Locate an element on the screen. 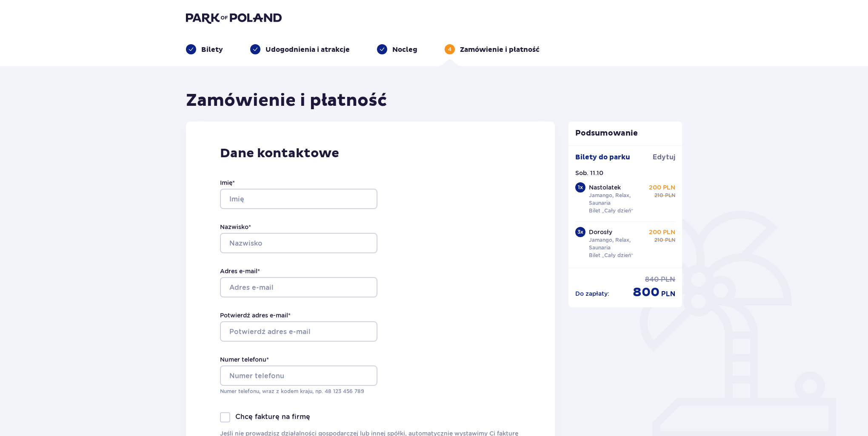  input: Numer telefonu is located at coordinates (298, 376).